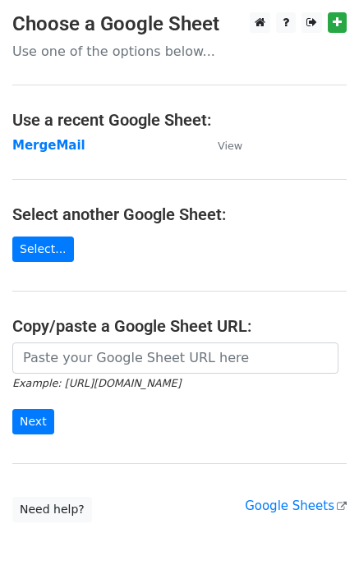  What do you see at coordinates (179, 24) in the screenshot?
I see `h3: Choose a Google Sheet` at bounding box center [179, 24].